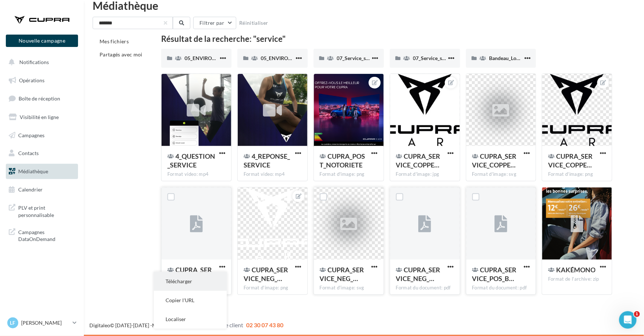 This screenshot has height=336, width=644. What do you see at coordinates (42, 98) in the screenshot?
I see `a: Boîte de réception` at bounding box center [42, 98].